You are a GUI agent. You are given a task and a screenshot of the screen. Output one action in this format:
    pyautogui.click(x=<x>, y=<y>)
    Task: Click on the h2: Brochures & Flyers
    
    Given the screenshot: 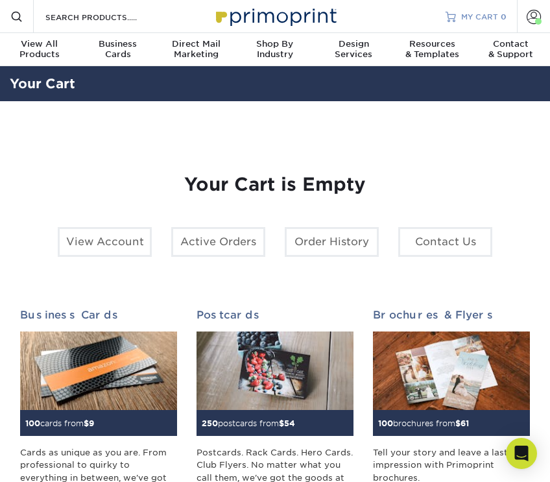 What is the action you would take?
    pyautogui.click(x=452, y=315)
    